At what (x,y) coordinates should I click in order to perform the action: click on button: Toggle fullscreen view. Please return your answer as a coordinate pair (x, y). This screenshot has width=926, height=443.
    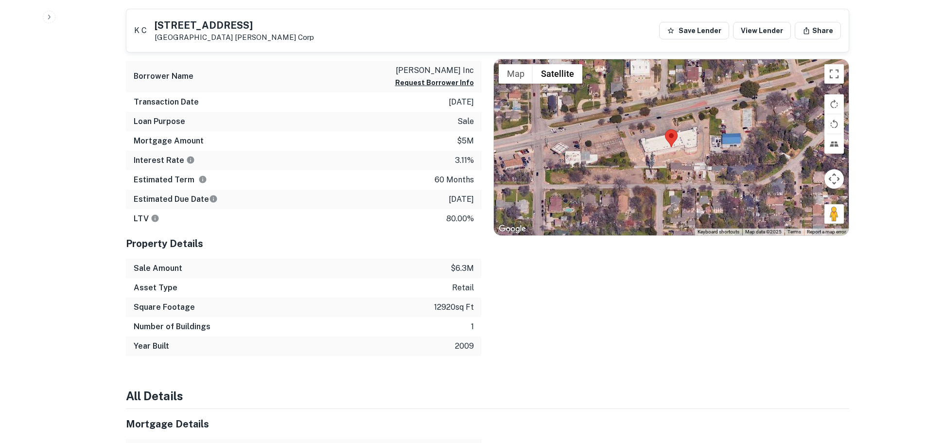
    Looking at the image, I should click on (834, 74).